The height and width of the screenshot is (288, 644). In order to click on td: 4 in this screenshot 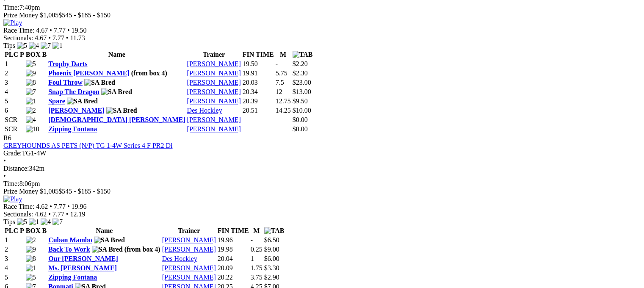, I will do `click(14, 92)`.